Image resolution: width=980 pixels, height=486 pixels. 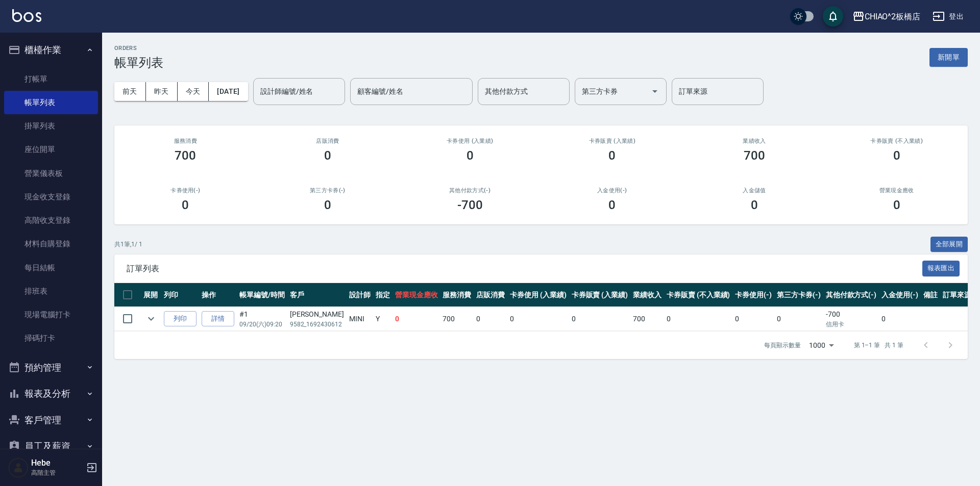 What do you see at coordinates (754, 141) in the screenshot?
I see `h2: 業績收入` at bounding box center [754, 141].